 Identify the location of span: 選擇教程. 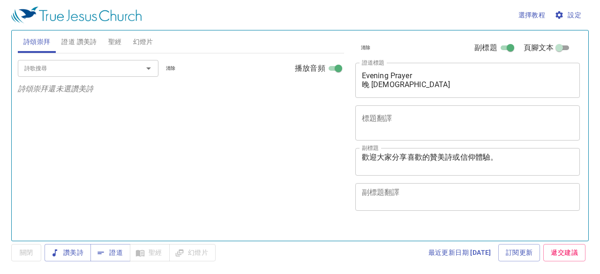
(532, 15).